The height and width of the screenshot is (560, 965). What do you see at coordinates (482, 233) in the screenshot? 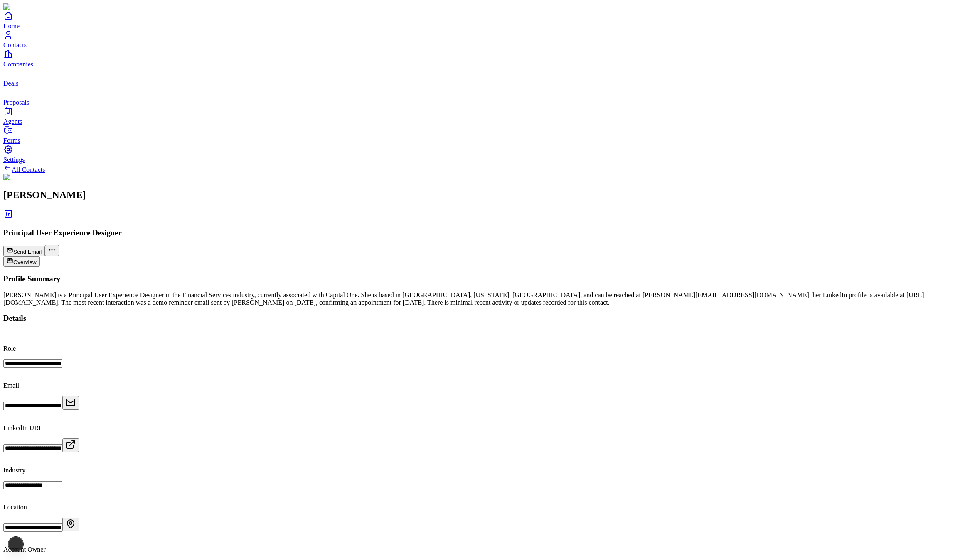
I see `h3: Principal User Experience Designer` at bounding box center [482, 233].